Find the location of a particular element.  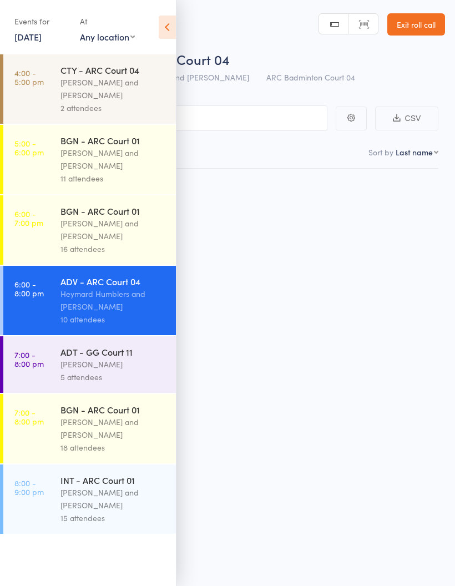

time: 6:00 - 7:00 pm is located at coordinates (29, 218).